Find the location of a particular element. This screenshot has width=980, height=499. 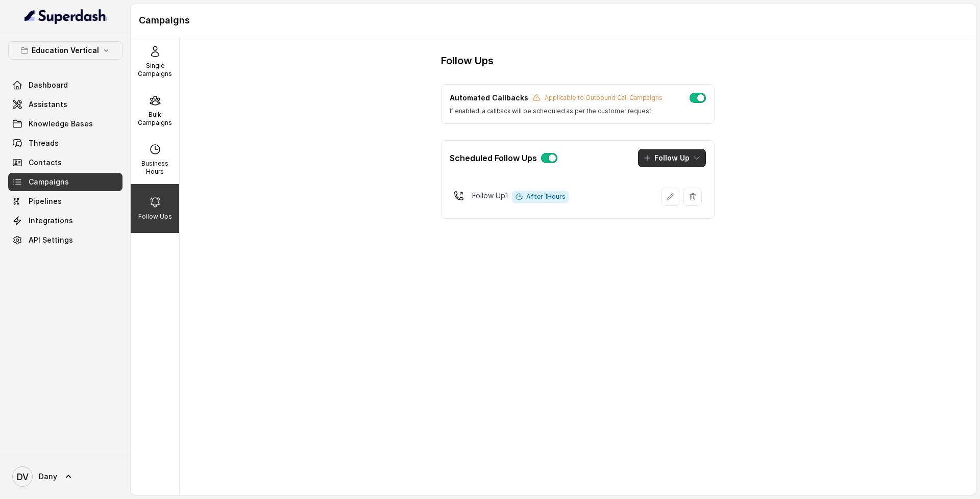

img: light.svg is located at coordinates (65, 17).